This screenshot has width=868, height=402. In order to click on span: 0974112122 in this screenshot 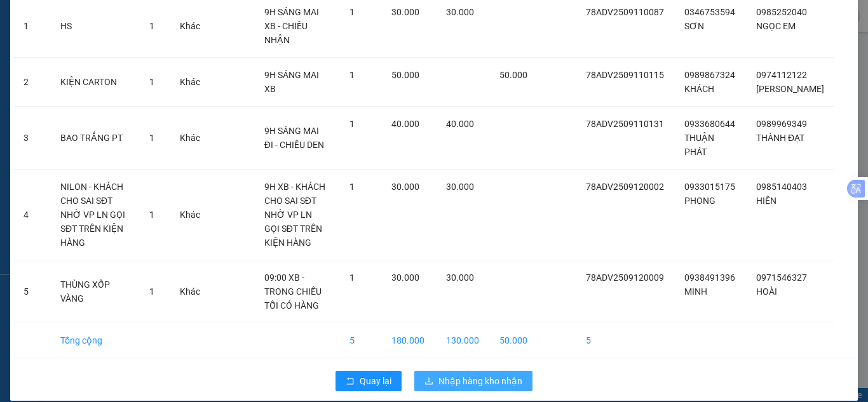, I will do `click(782, 75)`.